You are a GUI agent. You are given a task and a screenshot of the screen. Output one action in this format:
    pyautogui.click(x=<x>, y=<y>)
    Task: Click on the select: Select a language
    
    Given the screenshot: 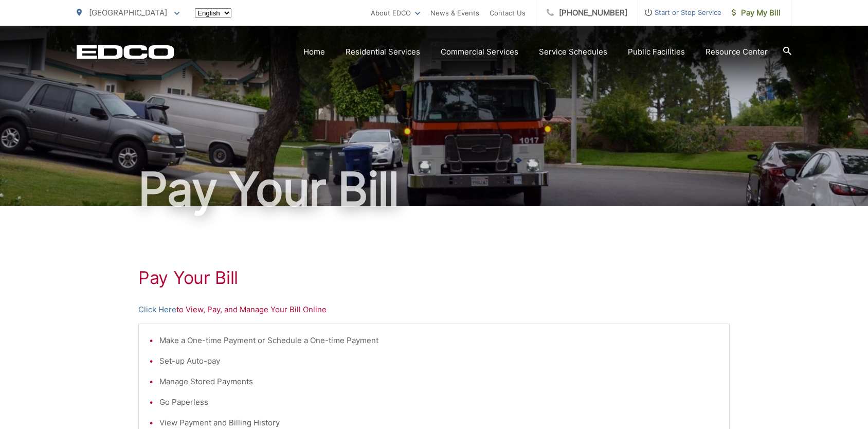 What is the action you would take?
    pyautogui.click(x=213, y=13)
    